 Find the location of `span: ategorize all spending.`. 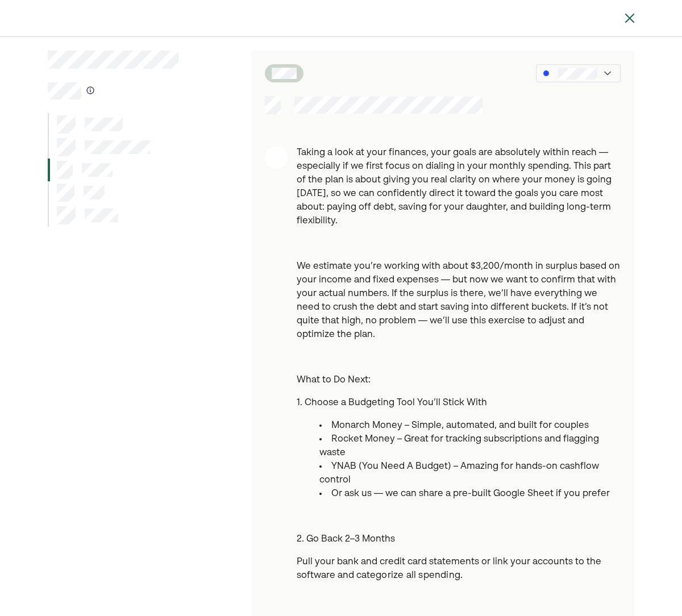

span: ategorize all spending. is located at coordinates (412, 575).